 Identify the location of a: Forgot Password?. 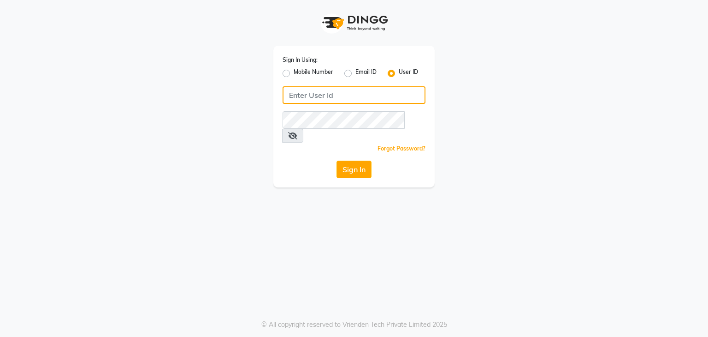
(402, 148).